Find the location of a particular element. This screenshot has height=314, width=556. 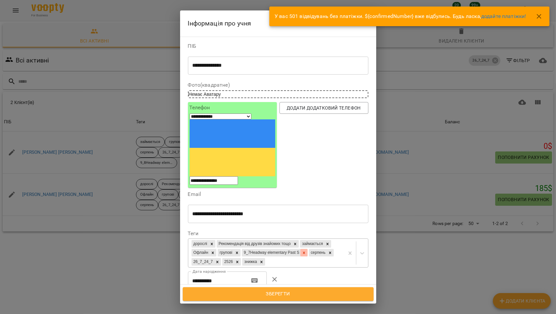

div: знижка is located at coordinates (250, 261).